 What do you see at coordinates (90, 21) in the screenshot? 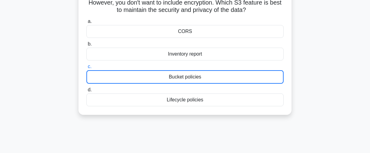
I see `span: a.` at bounding box center [90, 21].